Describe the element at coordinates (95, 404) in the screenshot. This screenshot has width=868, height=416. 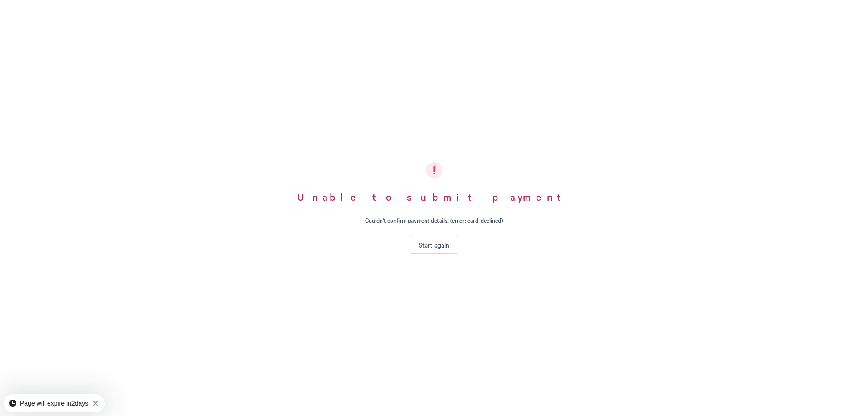
I see `button: Close Expiry Pill` at that location.